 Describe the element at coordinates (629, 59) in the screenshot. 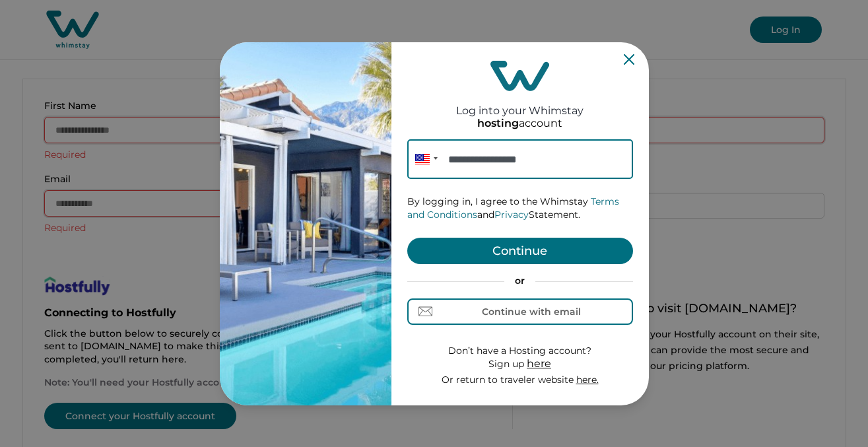

I see `button: Close` at that location.